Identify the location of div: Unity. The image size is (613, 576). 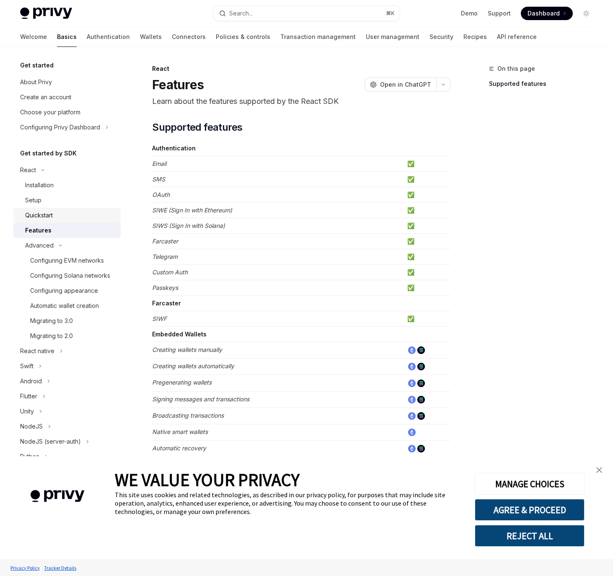
(27, 411).